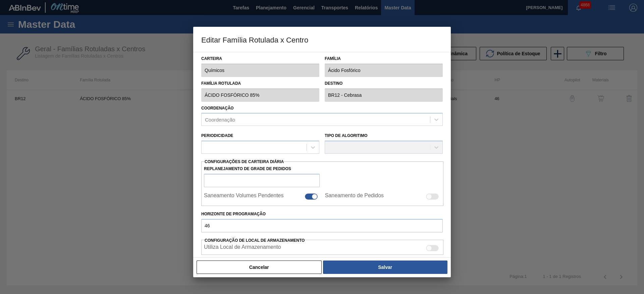 The width and height of the screenshot is (644, 294). I want to click on label: Destino, so click(384, 83).